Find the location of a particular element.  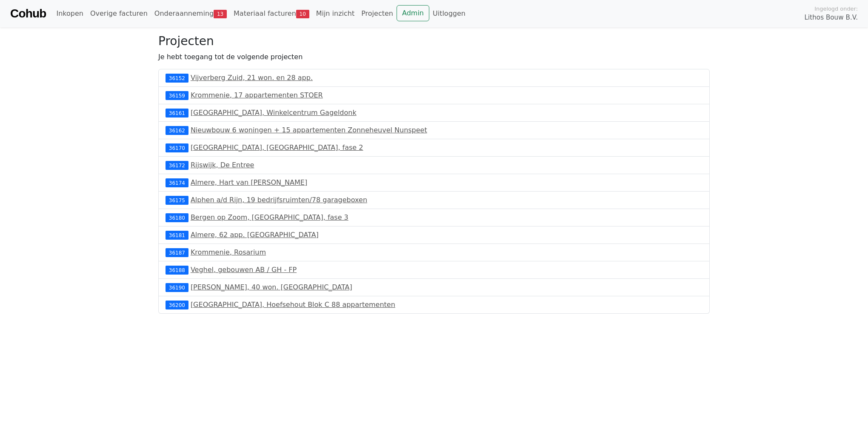

div: 36190 is located at coordinates (177, 288).